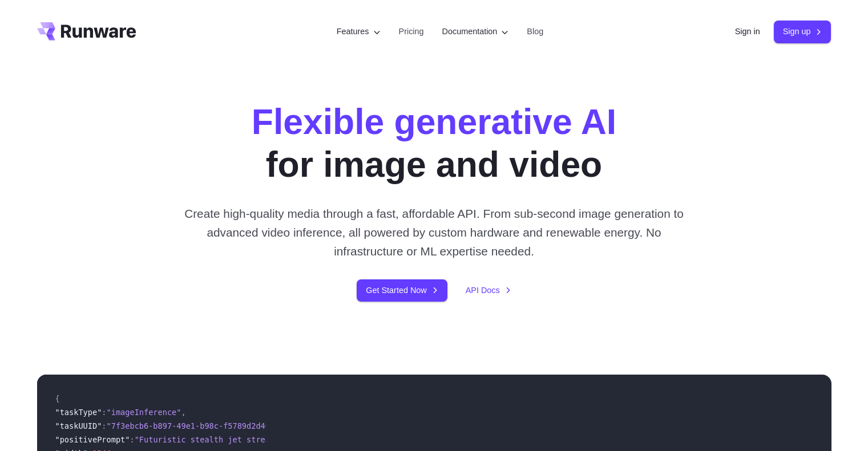 The height and width of the screenshot is (451, 868). What do you see at coordinates (535, 32) in the screenshot?
I see `a: Blog` at bounding box center [535, 32].